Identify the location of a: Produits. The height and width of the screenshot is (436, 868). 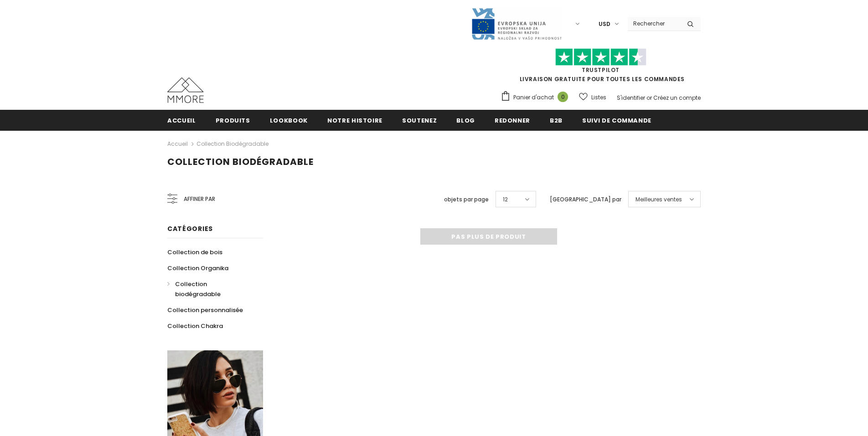
(233, 120).